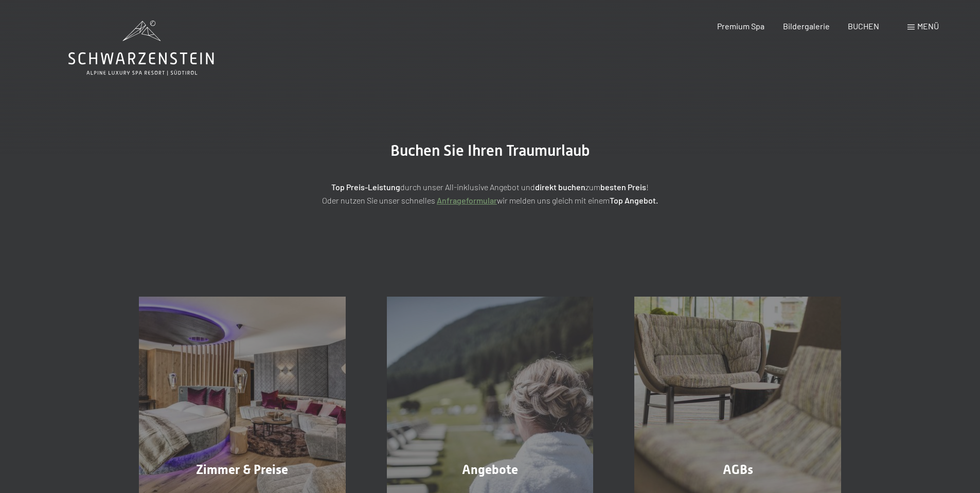  What do you see at coordinates (490, 150) in the screenshot?
I see `span: Buchen Sie Ihren Traumurlaub` at bounding box center [490, 150].